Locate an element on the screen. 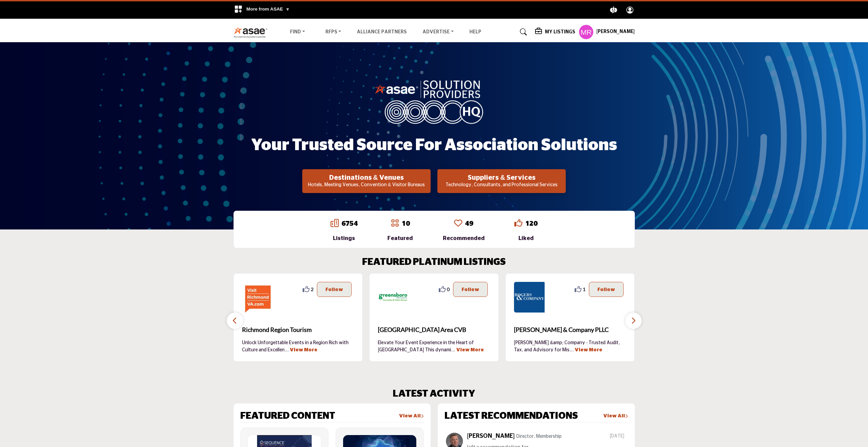 The image size is (868, 447). button: Destinations & Venues Hotels, Meeting Venues, Convention & Visitor Bureaus is located at coordinates (366, 181).